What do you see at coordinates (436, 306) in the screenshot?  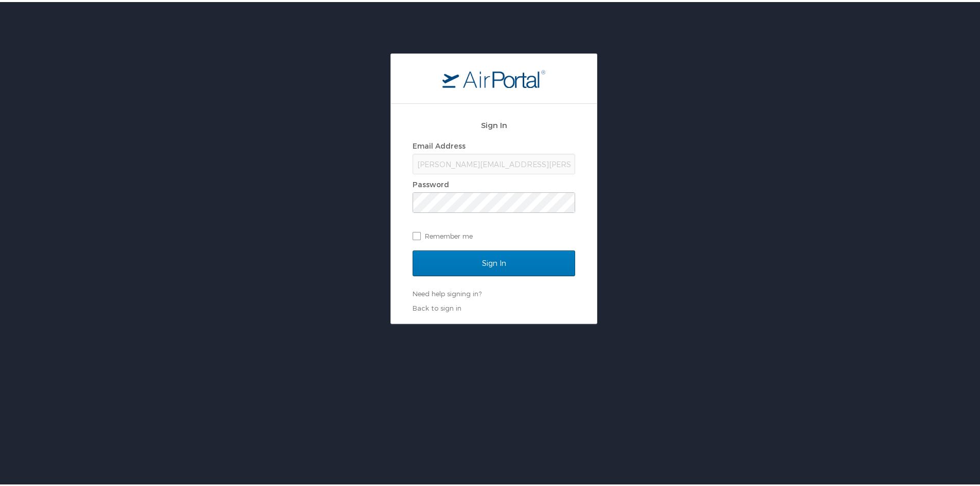 I see `a: Back to sign in` at bounding box center [436, 306].